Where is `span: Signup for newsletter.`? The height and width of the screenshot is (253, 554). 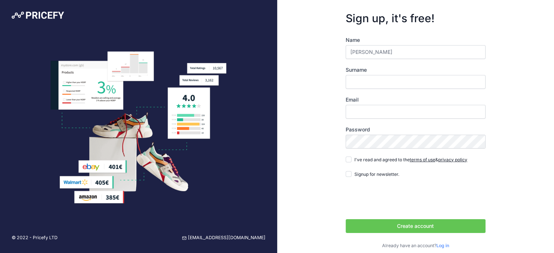 span: Signup for newsletter. is located at coordinates (376, 174).